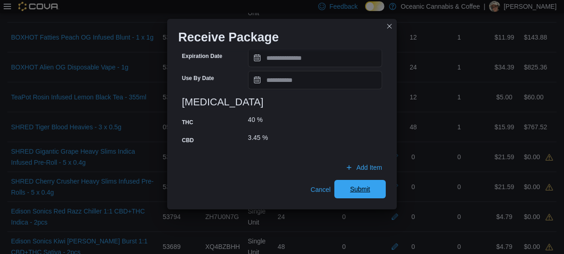 The height and width of the screenshot is (254, 564). What do you see at coordinates (360, 189) in the screenshot?
I see `button: Submit` at bounding box center [360, 189].